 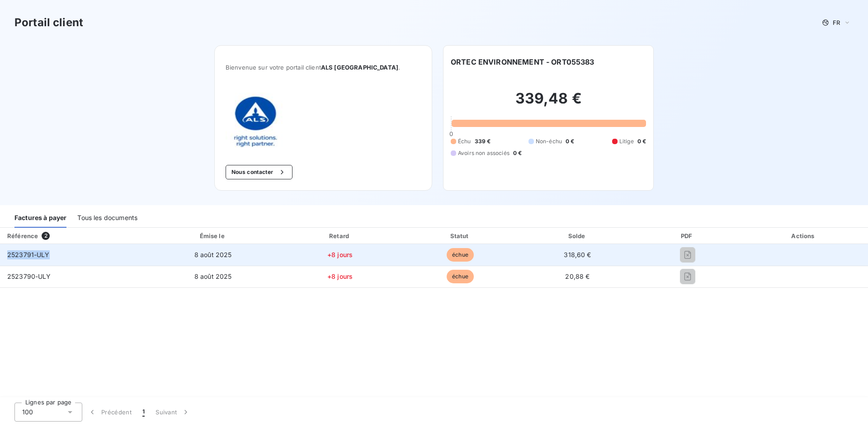 I want to click on span: 100, so click(x=28, y=412).